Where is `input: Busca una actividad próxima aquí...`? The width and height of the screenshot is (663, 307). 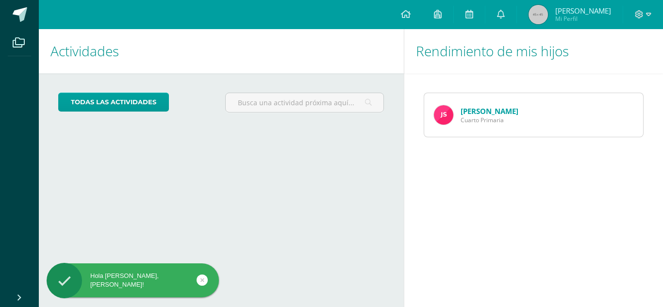 input: Busca una actividad próxima aquí... is located at coordinates (305, 102).